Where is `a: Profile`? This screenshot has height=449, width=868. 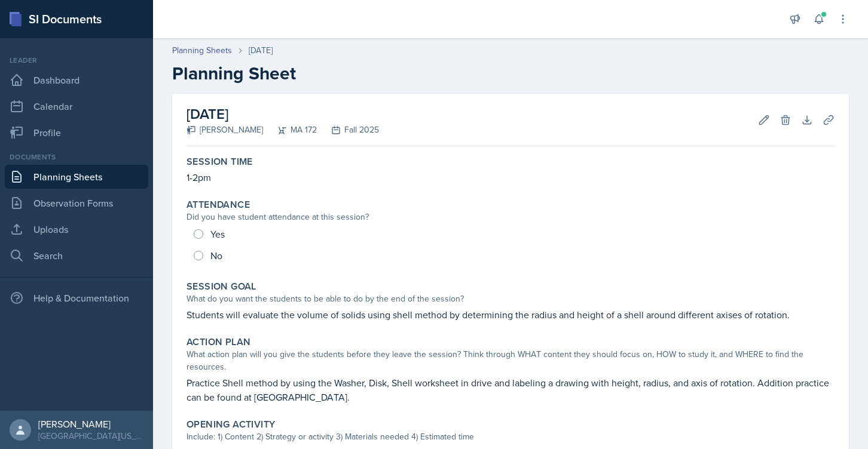 a: Profile is located at coordinates (77, 133).